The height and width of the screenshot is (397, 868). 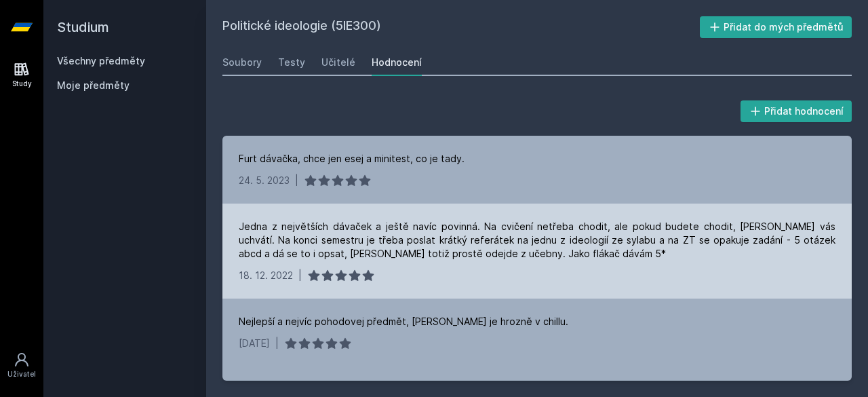 What do you see at coordinates (21, 74) in the screenshot?
I see `a: Study` at bounding box center [21, 74].